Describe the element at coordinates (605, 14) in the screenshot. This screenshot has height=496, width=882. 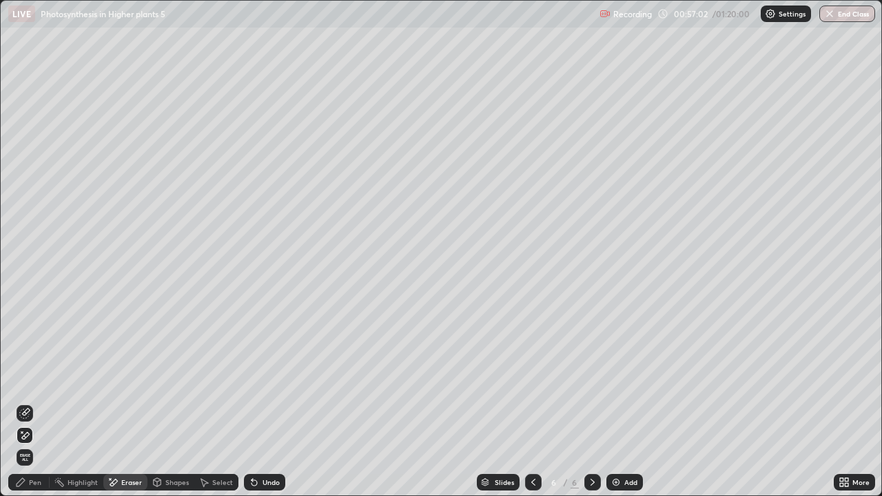
I see `img: recording.375f2c34.svg` at that location.